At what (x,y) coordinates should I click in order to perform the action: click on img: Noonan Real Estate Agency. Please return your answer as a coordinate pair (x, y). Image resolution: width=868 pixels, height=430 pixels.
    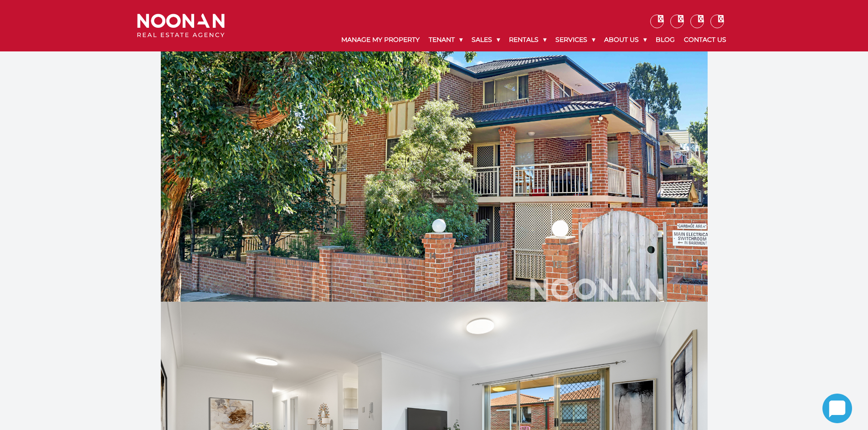
    Looking at the image, I should click on (181, 25).